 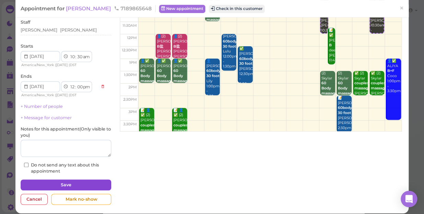 I want to click on a: + Message for customer, so click(x=46, y=118).